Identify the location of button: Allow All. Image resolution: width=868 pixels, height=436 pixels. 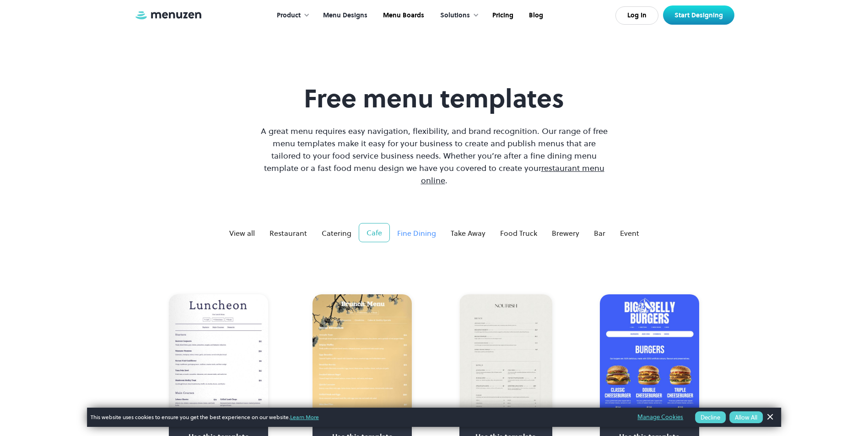
(746, 417).